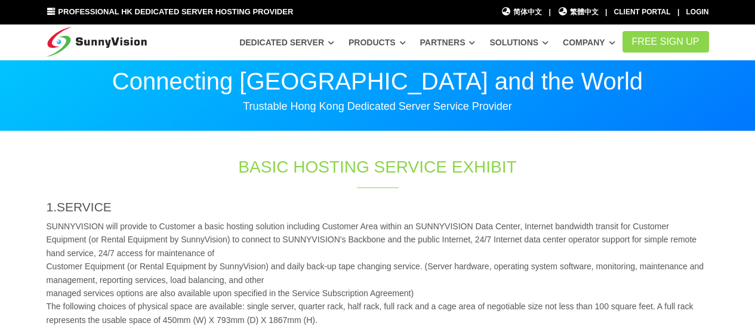  I want to click on a: Products, so click(377, 42).